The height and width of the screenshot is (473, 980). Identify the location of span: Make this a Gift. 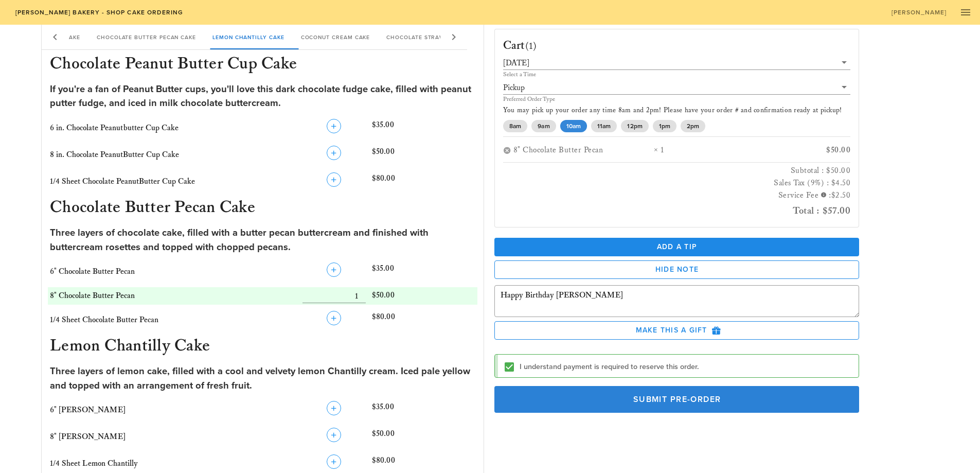
(677, 331).